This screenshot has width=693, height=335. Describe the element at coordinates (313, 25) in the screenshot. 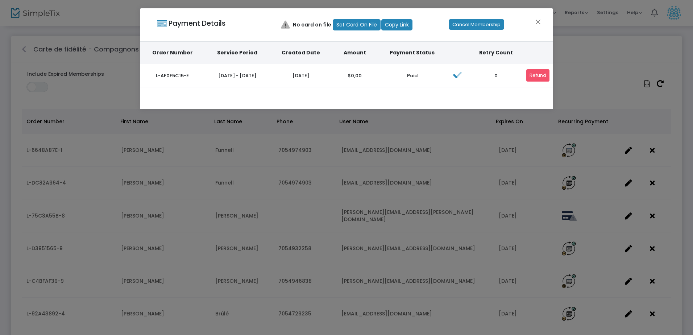

I see `span: No card on file` at that location.